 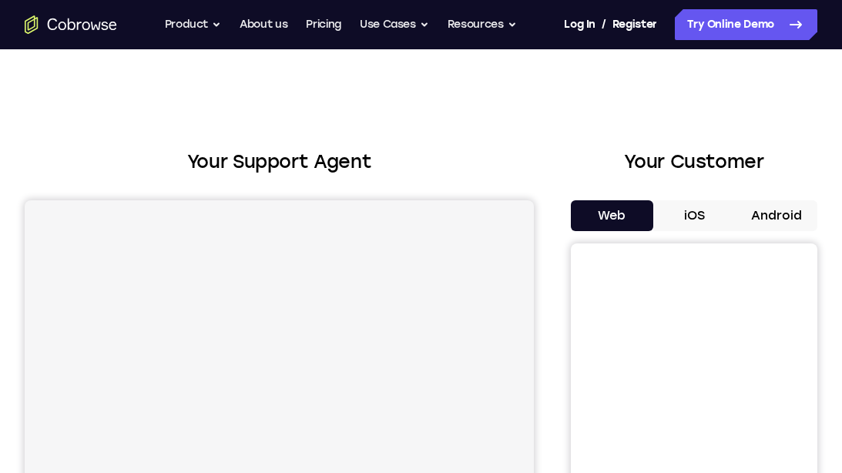 What do you see at coordinates (263, 25) in the screenshot?
I see `a: About us` at bounding box center [263, 25].